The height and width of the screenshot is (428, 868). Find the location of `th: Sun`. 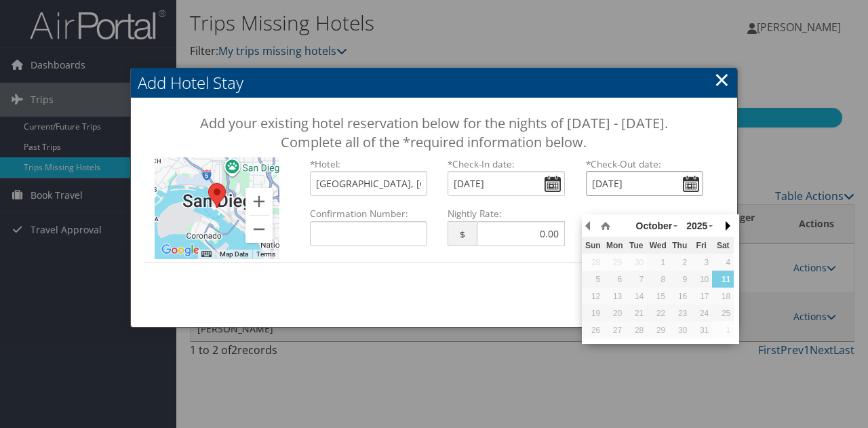

th: Sun is located at coordinates (593, 245).